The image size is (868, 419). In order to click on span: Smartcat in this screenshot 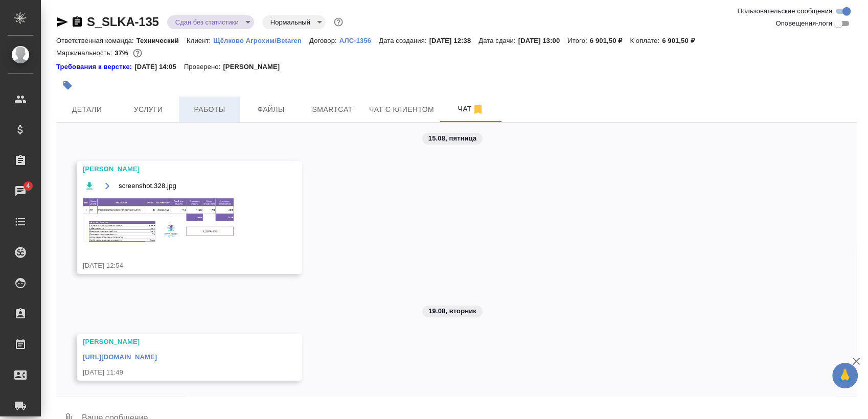, I will do `click(332, 109)`.